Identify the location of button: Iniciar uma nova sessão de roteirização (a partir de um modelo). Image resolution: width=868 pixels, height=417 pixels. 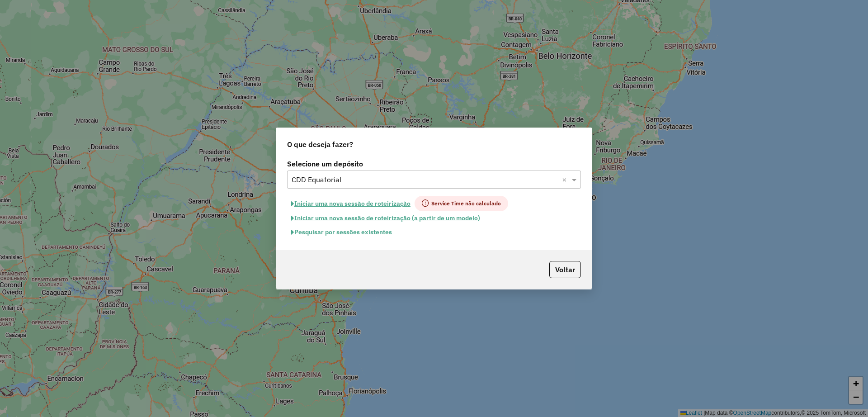
(386, 218).